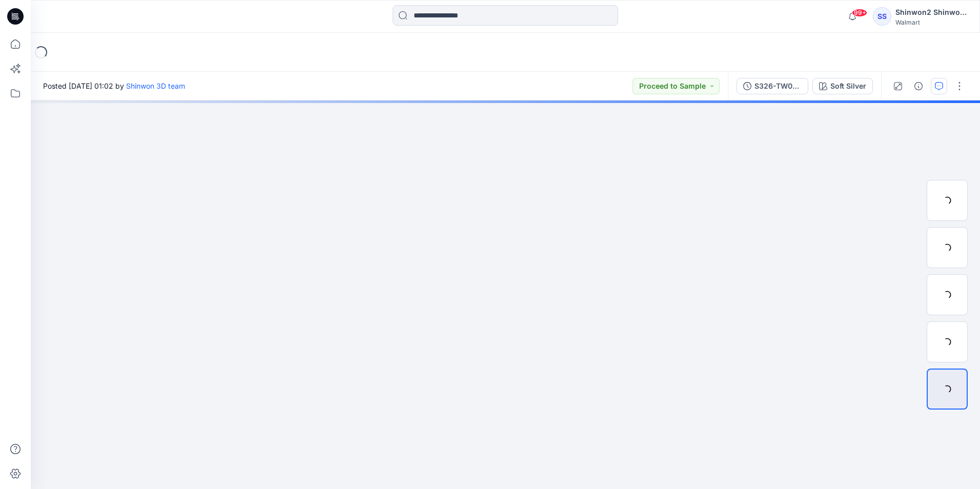  I want to click on button: Soft Silver, so click(842, 86).